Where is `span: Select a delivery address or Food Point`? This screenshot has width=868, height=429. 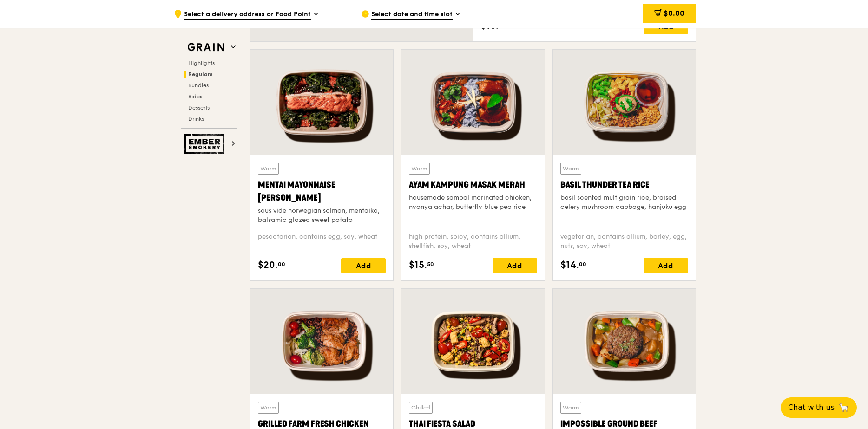
span: Select a delivery address or Food Point is located at coordinates (247, 15).